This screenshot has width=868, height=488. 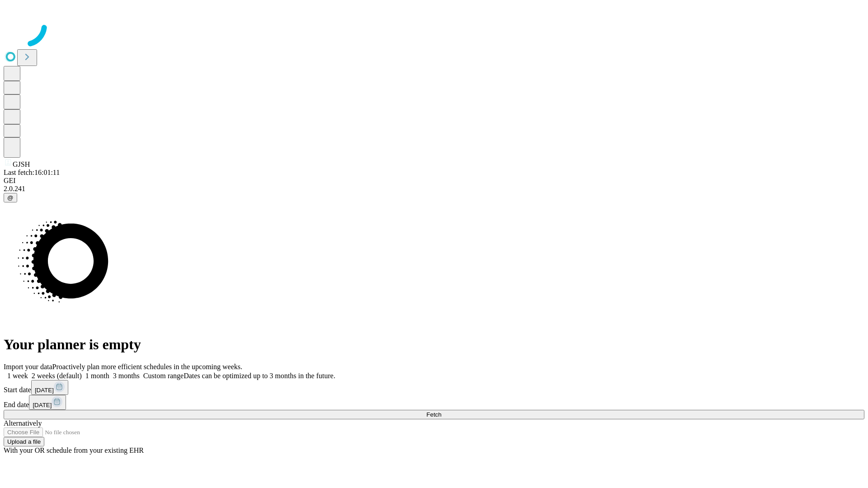 I want to click on span: Proactively plan more efficient schedules in the upcoming weeks., so click(x=147, y=367).